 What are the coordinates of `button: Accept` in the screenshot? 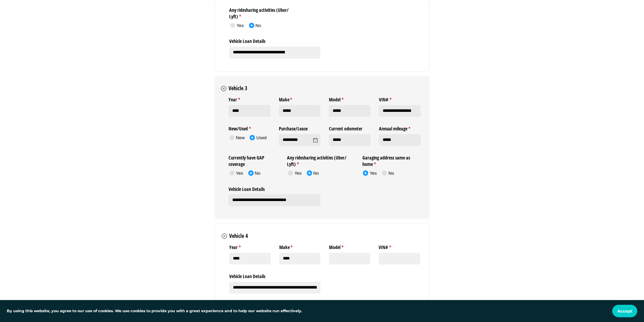 It's located at (624, 311).